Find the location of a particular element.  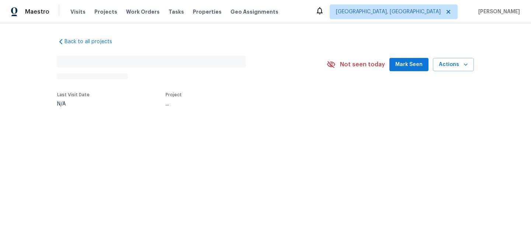

a: Back to all projects is located at coordinates (93, 42).